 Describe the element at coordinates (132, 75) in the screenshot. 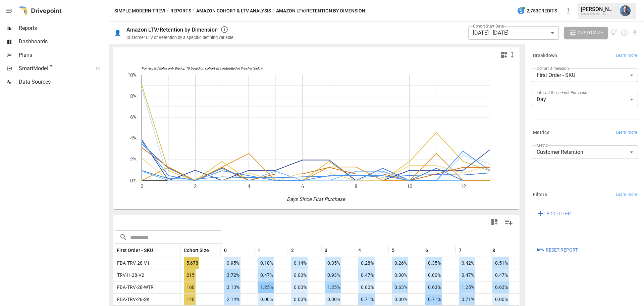

I see `text: 10%` at that location.